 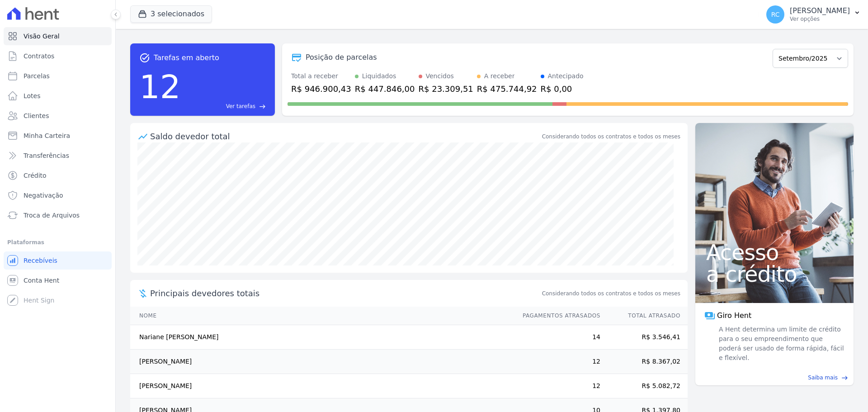 What do you see at coordinates (734, 316) in the screenshot?
I see `span: Giro Hent` at bounding box center [734, 316].